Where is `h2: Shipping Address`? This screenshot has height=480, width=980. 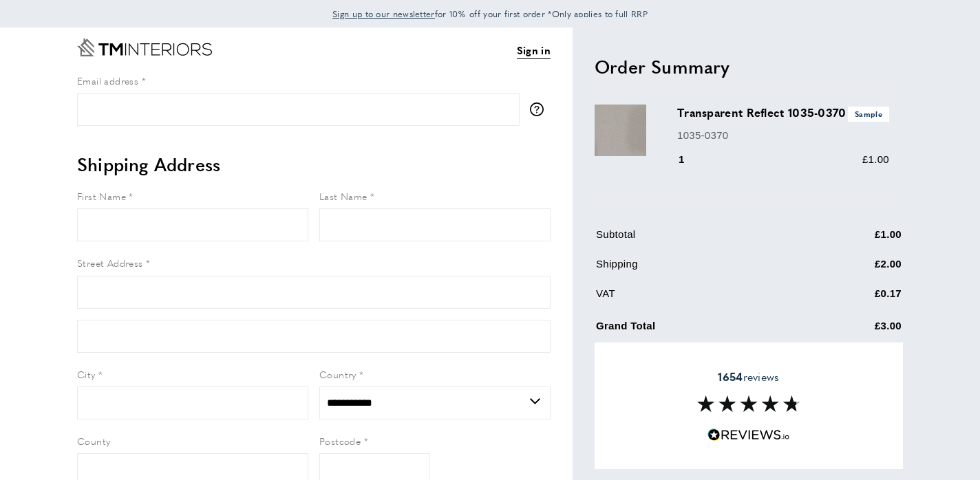
h2: Shipping Address is located at coordinates (314, 164).